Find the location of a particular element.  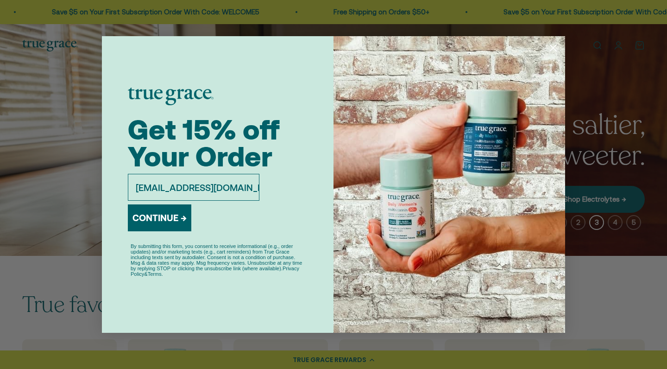

input: EMAIL is located at coordinates (194, 187).